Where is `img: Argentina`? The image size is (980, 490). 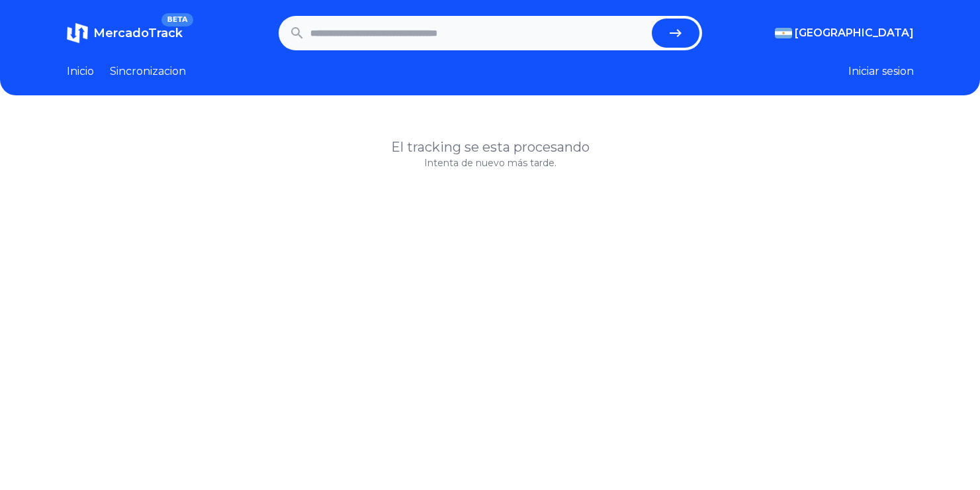 img: Argentina is located at coordinates (784, 33).